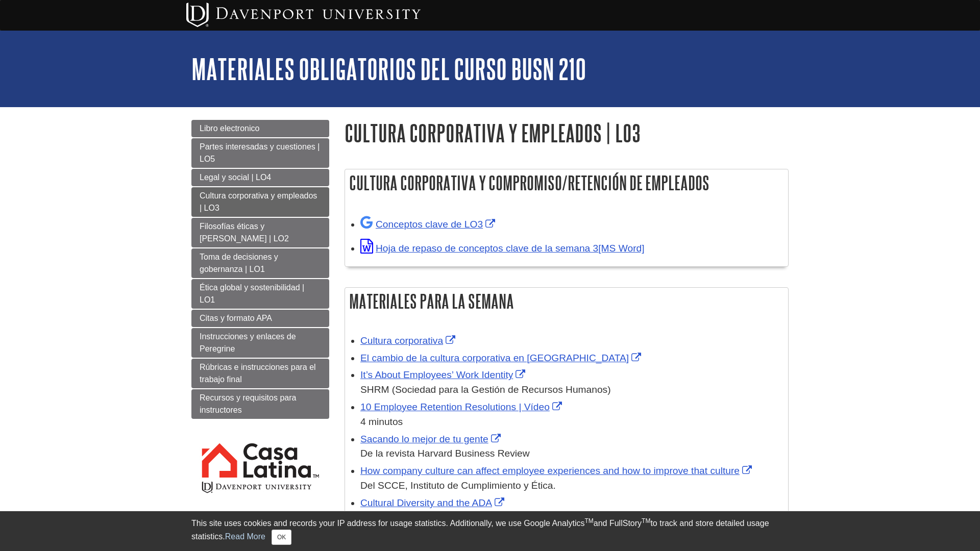 The image size is (980, 551). Describe the element at coordinates (259, 152) in the screenshot. I see `span: Partes interesadas y cuestiones | LO5` at that location.